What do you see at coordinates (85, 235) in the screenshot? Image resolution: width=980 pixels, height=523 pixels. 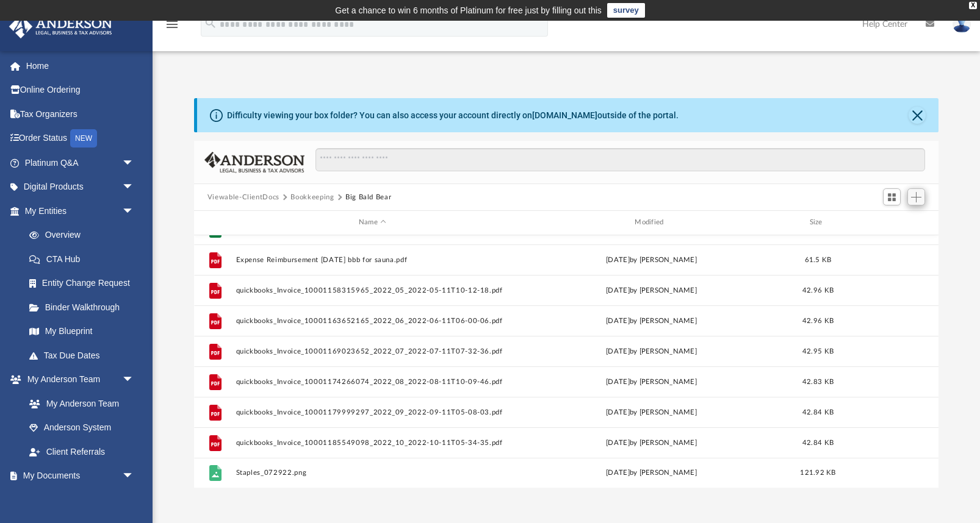 I see `a: Overview` at bounding box center [85, 235].